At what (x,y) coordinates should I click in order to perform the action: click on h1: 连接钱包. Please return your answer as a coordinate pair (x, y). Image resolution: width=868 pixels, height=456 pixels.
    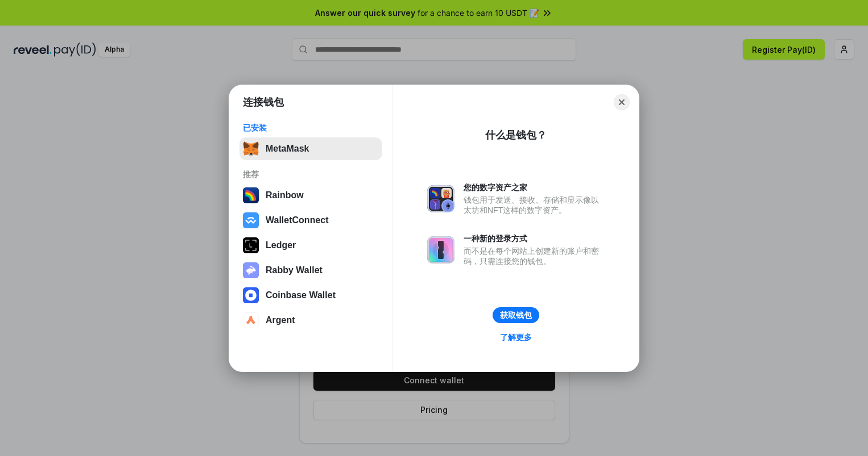
    Looking at the image, I should click on (263, 102).